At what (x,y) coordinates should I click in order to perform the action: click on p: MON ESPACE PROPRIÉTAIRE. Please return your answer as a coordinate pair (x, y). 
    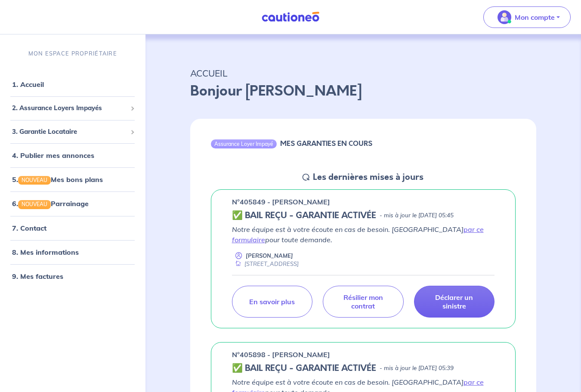
    Looking at the image, I should click on (72, 53).